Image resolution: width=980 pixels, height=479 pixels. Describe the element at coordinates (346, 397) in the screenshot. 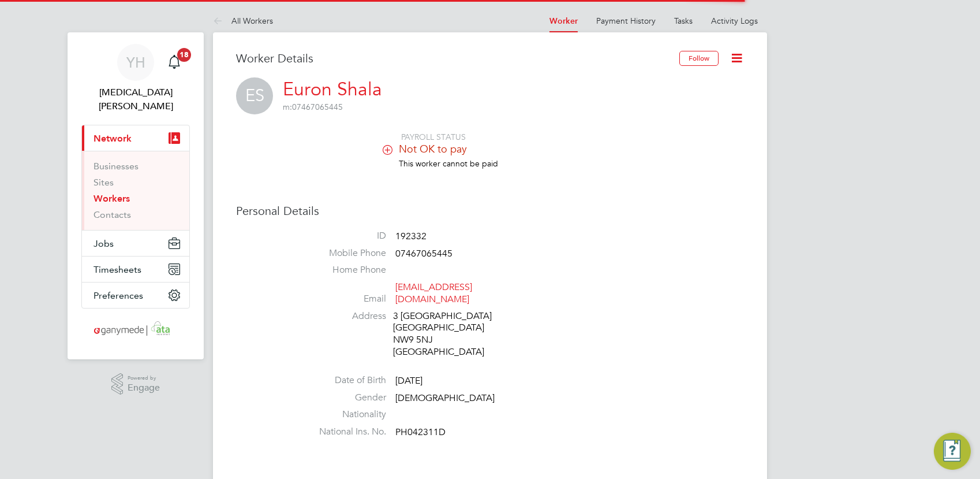

I see `label: Gender` at that location.